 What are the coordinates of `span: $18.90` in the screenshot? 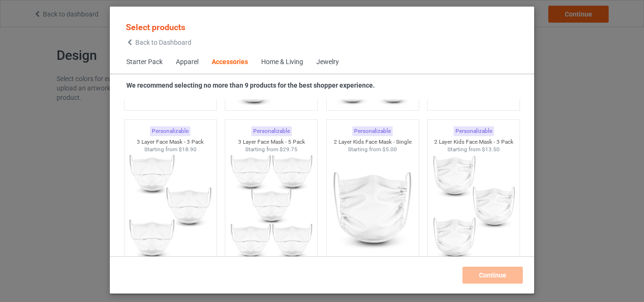 It's located at (188, 150).